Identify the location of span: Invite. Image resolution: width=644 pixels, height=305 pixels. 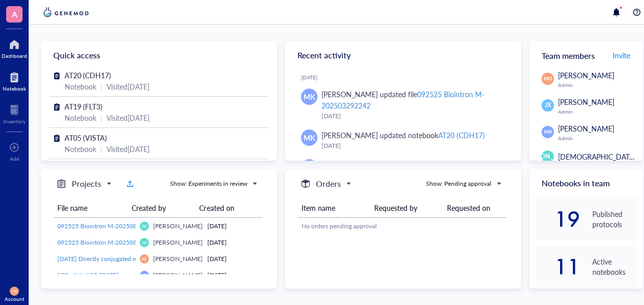
(621, 55).